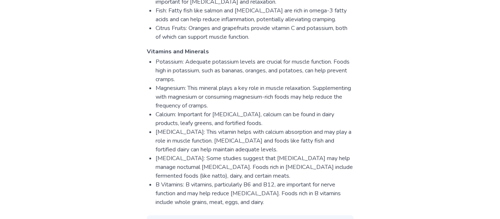  I want to click on h3: Vitamins and Minerals, so click(250, 52).